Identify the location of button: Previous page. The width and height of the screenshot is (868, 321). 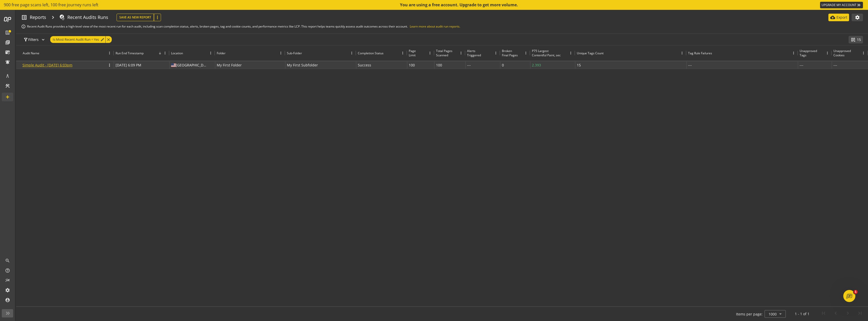
(835, 314).